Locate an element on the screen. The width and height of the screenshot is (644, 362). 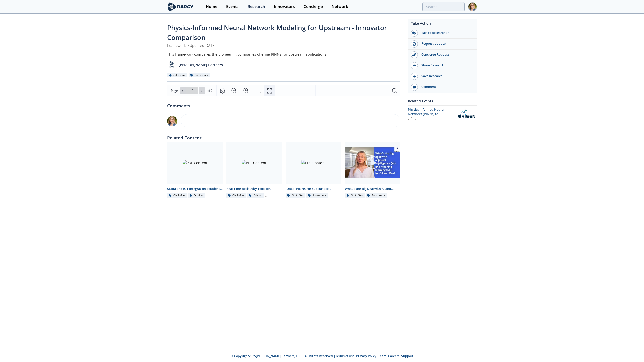
a: Team is located at coordinates (382, 356).